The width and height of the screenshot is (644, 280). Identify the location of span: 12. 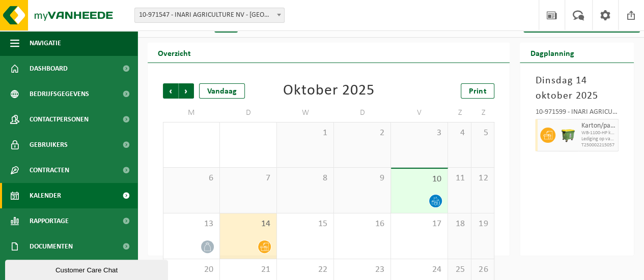
(482, 179).